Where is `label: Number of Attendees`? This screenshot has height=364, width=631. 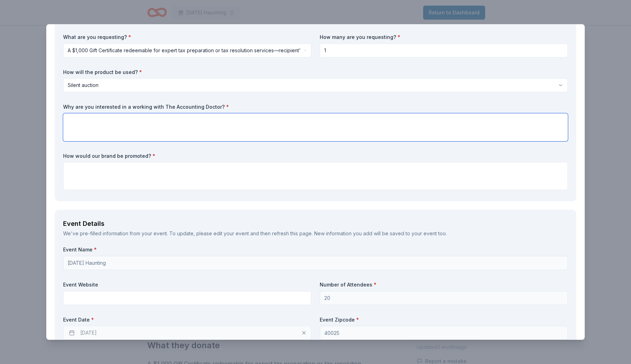 label: Number of Attendees is located at coordinates (444, 285).